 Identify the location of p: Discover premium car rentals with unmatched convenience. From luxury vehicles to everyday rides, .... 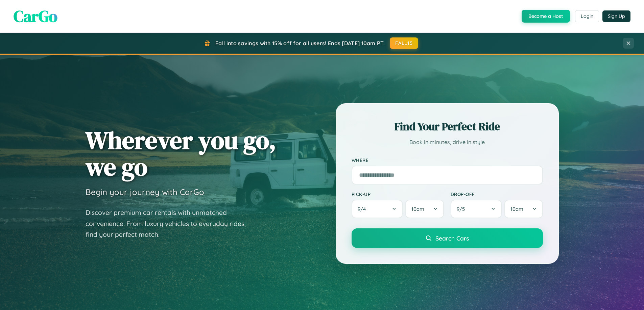
(170, 224).